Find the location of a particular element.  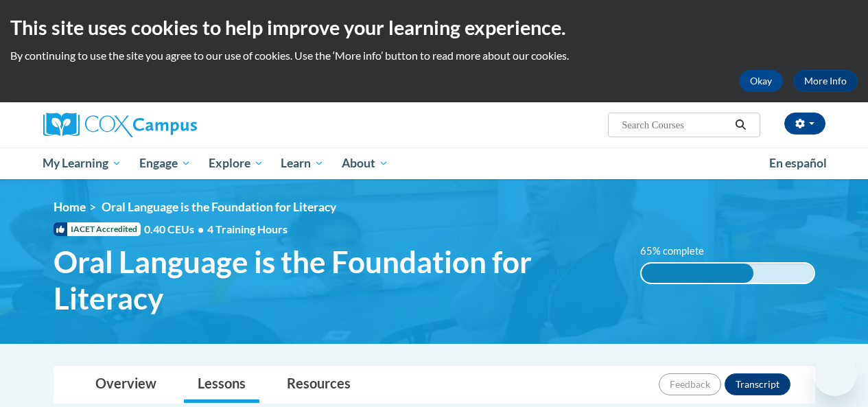

span: Learn is located at coordinates (302, 163).